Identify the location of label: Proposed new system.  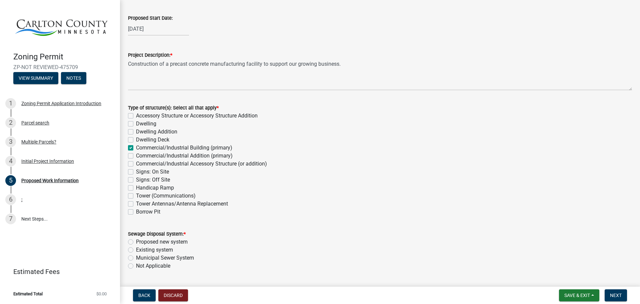
(162, 242).